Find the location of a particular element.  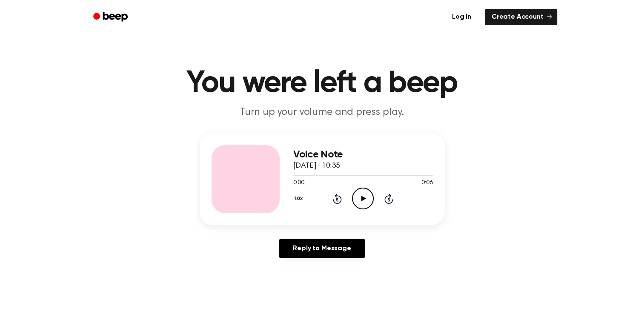

a: Beep is located at coordinates (111, 17).